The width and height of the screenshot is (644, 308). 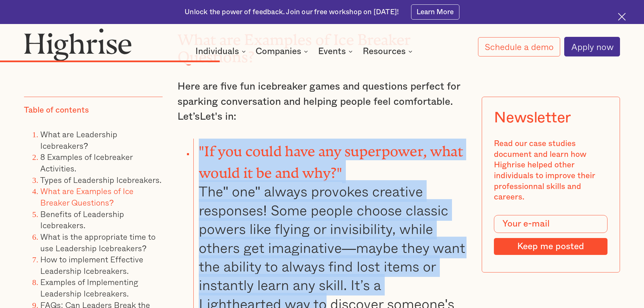 I want to click on input: Keep me posted, so click(x=551, y=246).